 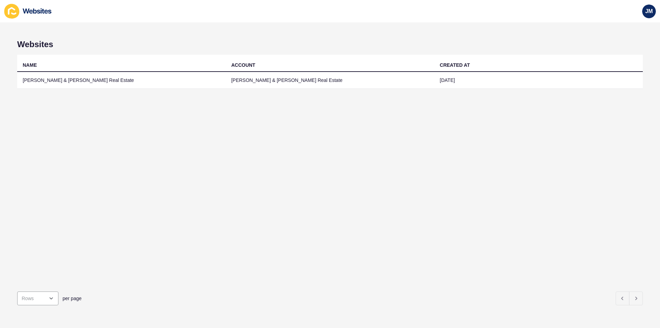 What do you see at coordinates (330, 44) in the screenshot?
I see `h1: Websites` at bounding box center [330, 44].